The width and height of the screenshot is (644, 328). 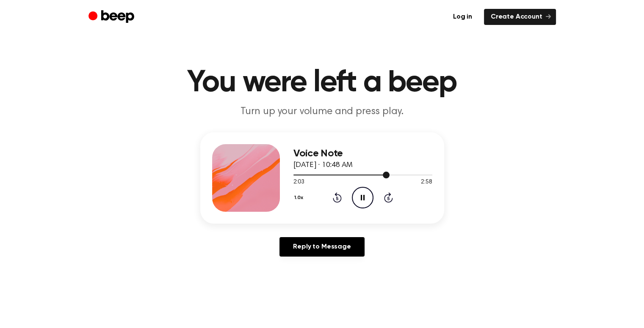 What do you see at coordinates (426, 182) in the screenshot?
I see `span: 2:58` at bounding box center [426, 182].